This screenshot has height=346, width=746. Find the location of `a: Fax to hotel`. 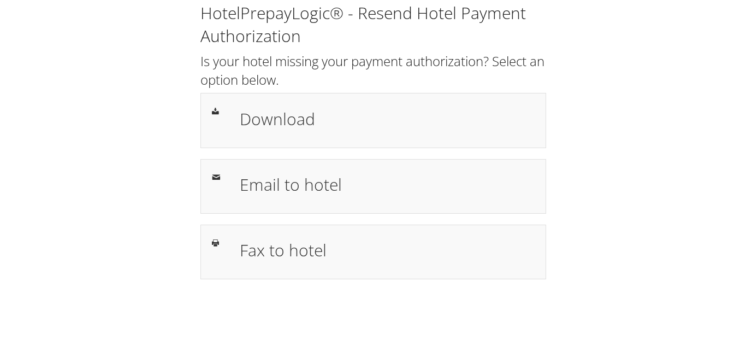

a: Fax to hotel is located at coordinates (373, 252).